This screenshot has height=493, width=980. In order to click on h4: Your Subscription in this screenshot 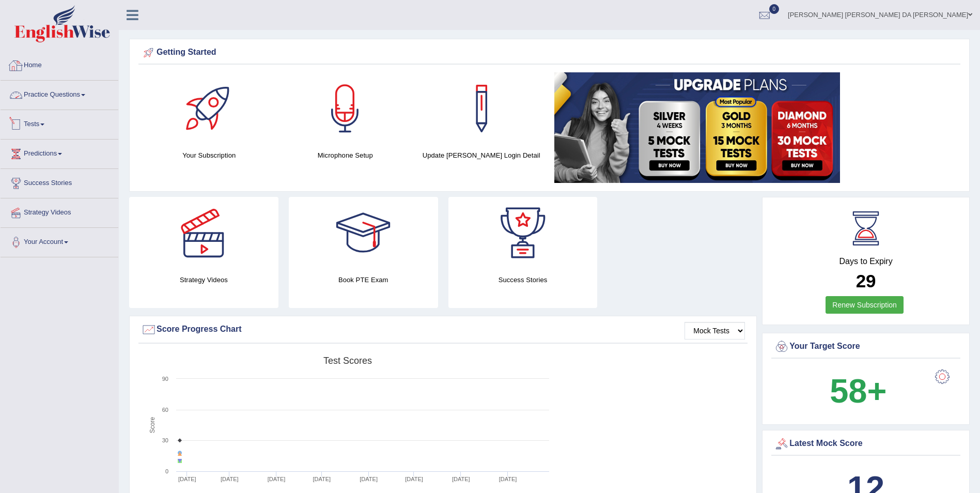, I will do `click(209, 155)`.